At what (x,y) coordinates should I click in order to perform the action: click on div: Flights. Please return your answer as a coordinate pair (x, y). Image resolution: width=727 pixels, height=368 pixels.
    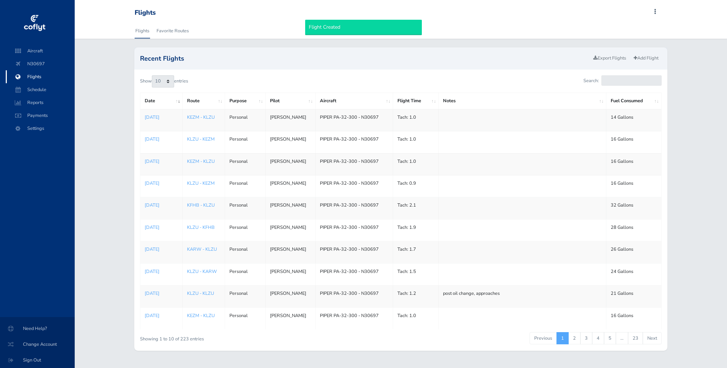
    Looking at the image, I should click on (145, 13).